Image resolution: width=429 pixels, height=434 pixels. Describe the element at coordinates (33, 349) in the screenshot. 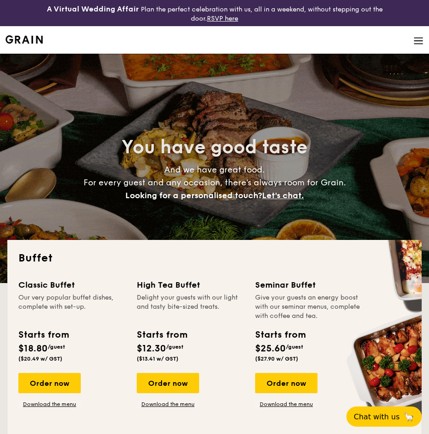

I see `span: $18.80` at that location.